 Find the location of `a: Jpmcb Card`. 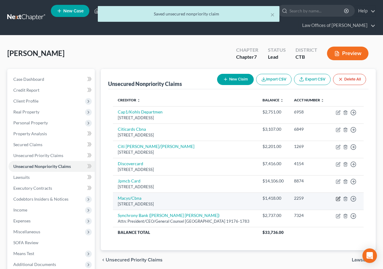

a: Jpmcb Card is located at coordinates (129, 181).